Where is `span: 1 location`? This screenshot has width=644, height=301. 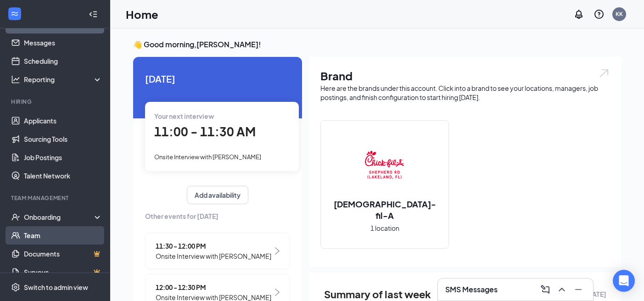 span: 1 location is located at coordinates (385, 228).